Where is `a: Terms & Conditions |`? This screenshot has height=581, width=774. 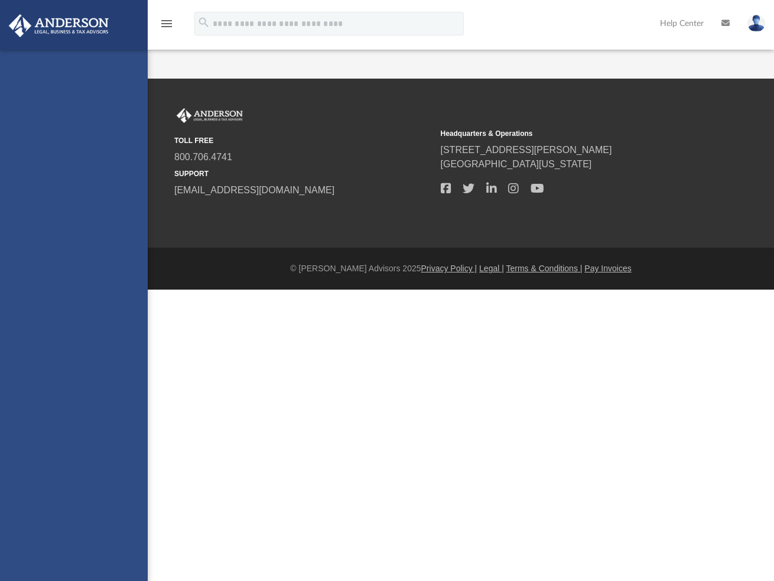 a: Terms & Conditions | is located at coordinates (544, 268).